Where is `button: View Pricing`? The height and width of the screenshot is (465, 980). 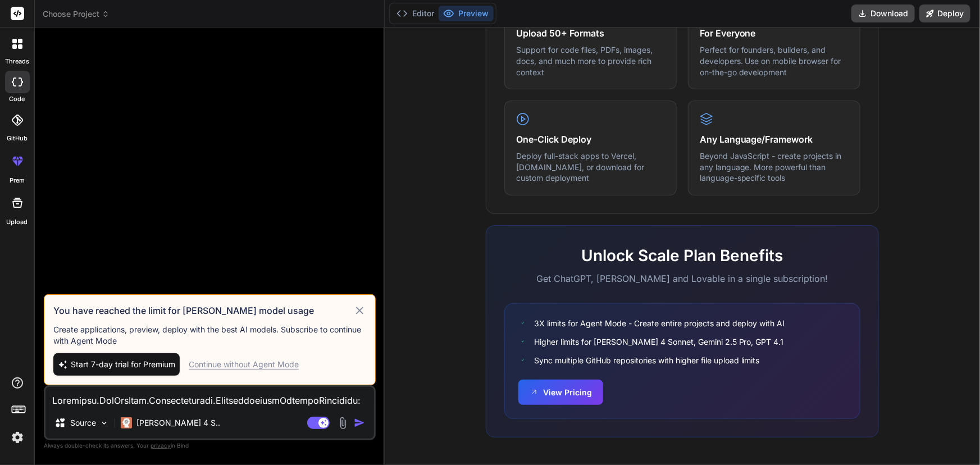
button: View Pricing is located at coordinates (560, 391).